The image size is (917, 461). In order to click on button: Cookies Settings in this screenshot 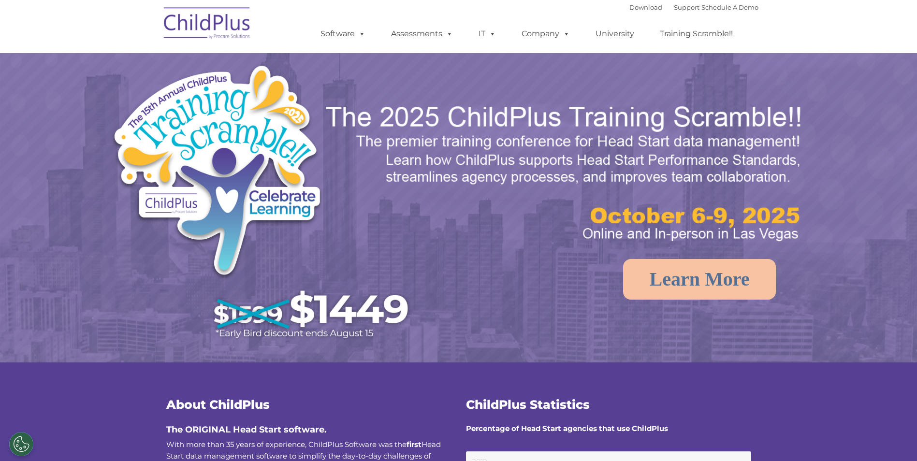, I will do `click(21, 444)`.